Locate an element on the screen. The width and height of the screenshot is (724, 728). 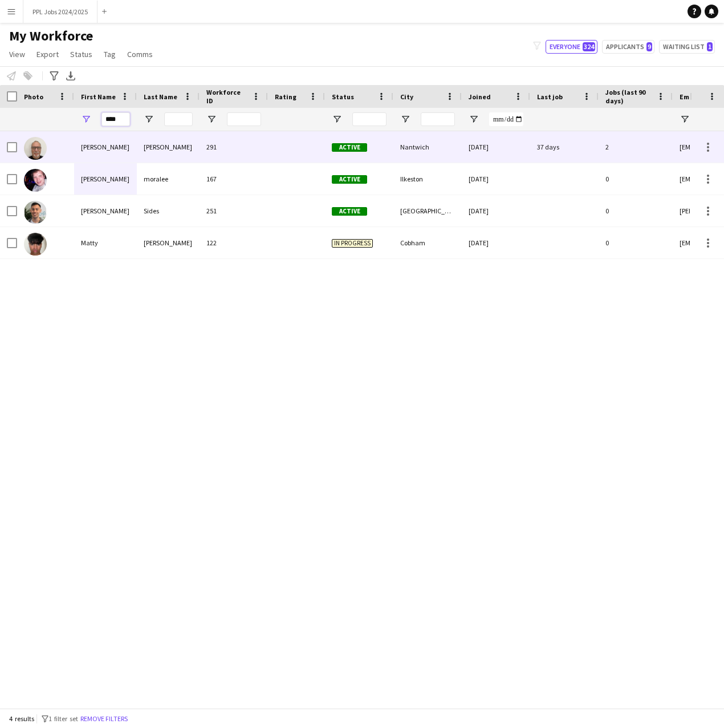
span: 9 is located at coordinates (649, 47).